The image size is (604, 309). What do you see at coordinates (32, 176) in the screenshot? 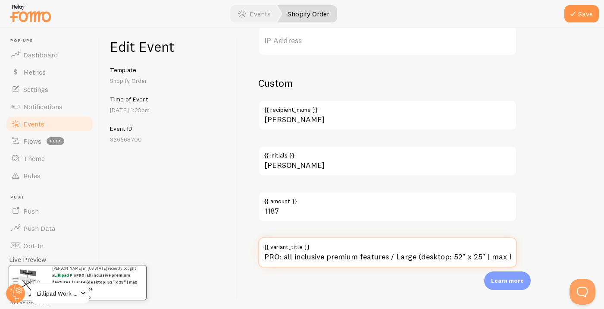
I see `span: Rules` at bounding box center [32, 176].